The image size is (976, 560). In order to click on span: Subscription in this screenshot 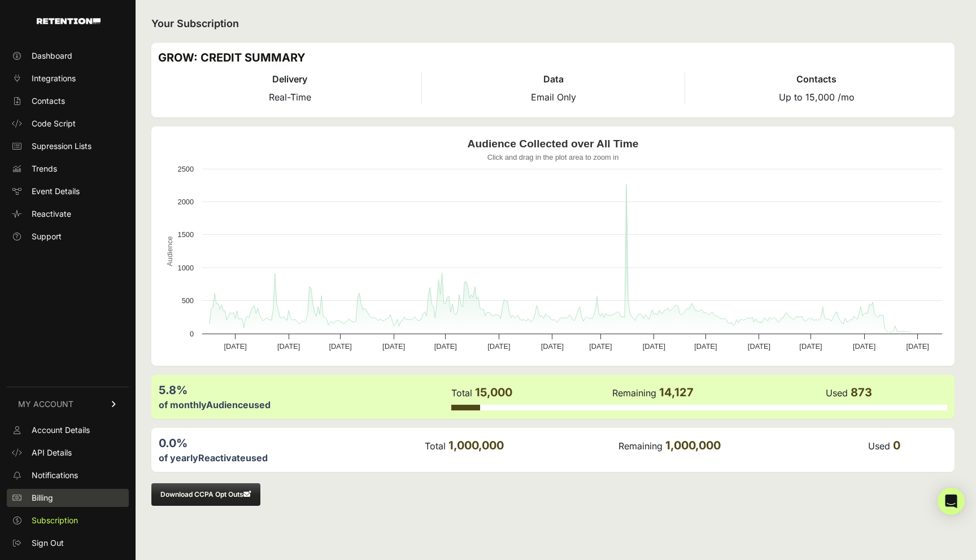, I will do `click(55, 520)`.